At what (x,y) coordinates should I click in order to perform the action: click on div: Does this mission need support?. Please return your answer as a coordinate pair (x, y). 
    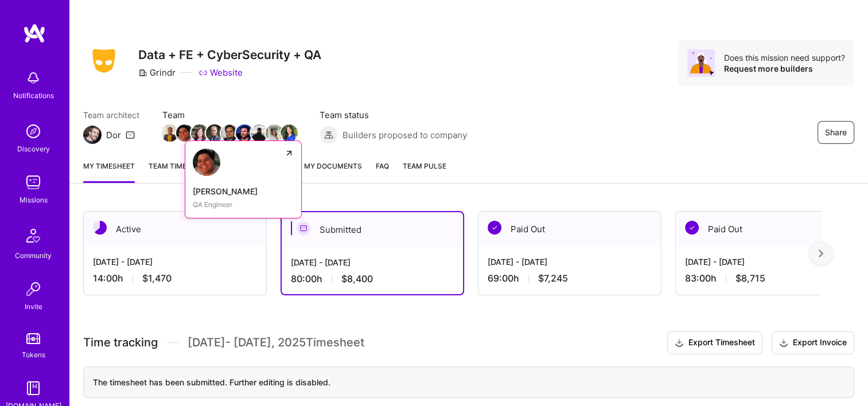
    Looking at the image, I should click on (784, 58).